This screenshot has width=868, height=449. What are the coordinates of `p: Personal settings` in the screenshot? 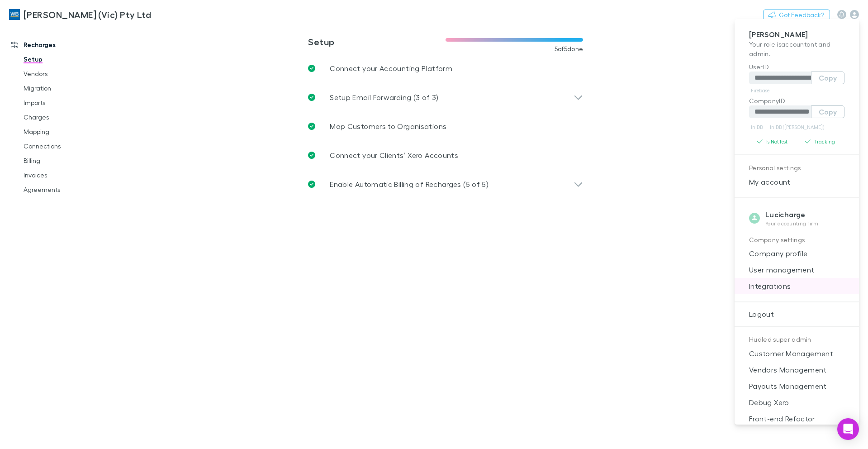 It's located at (797, 168).